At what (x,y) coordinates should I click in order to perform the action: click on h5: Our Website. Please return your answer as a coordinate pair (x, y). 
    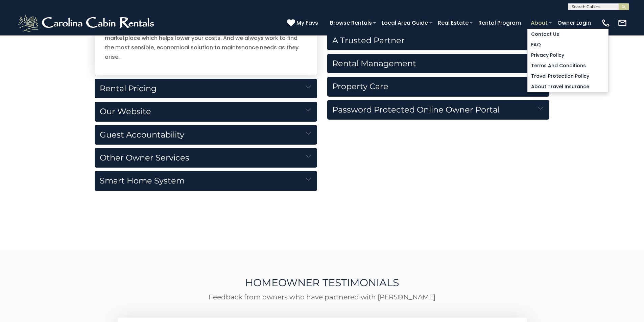
    Looking at the image, I should click on (206, 111).